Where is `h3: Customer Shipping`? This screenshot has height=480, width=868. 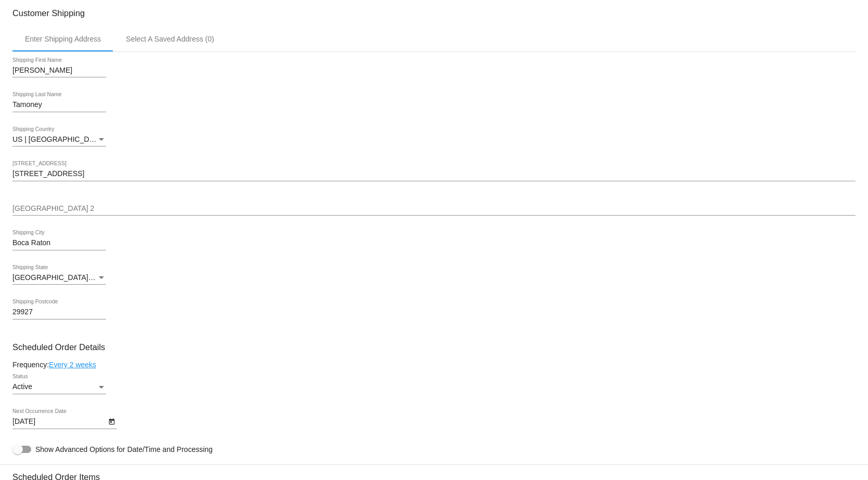 h3: Customer Shipping is located at coordinates (434, 13).